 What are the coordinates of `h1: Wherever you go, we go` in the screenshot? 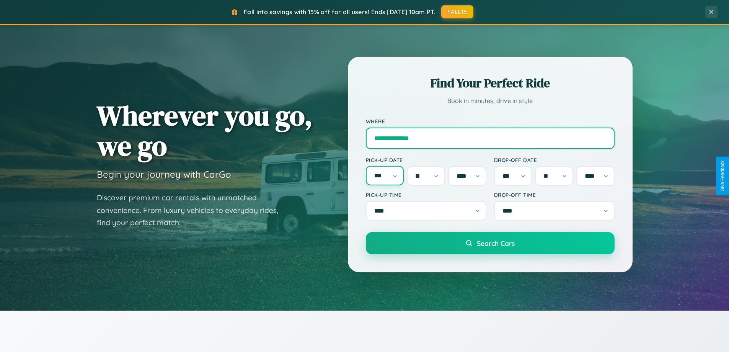 It's located at (205, 131).